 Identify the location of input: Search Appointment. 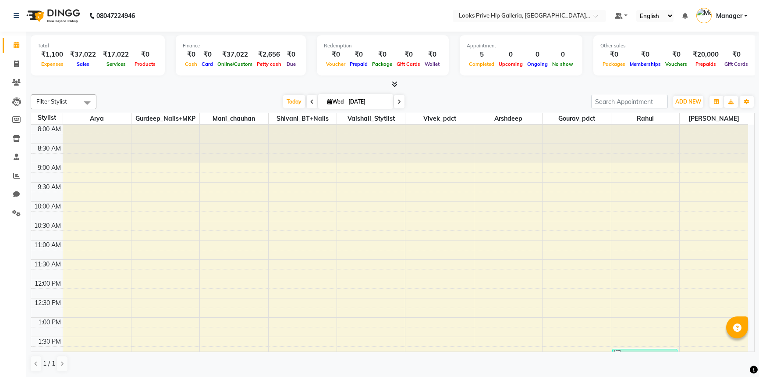
(630, 101).